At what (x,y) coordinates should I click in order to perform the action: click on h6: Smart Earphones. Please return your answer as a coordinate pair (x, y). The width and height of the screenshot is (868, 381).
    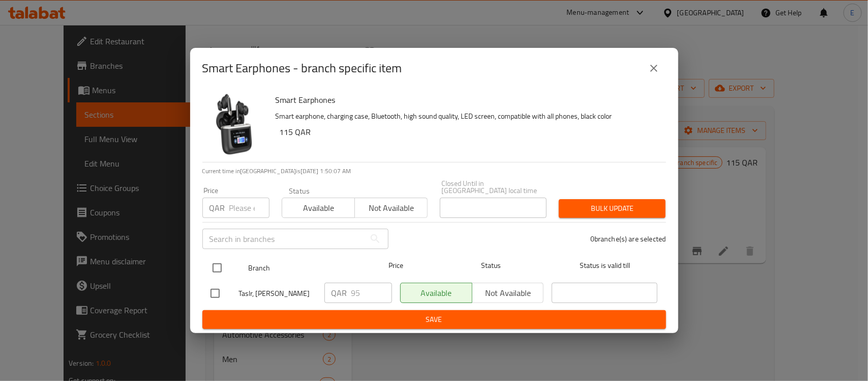
    Looking at the image, I should click on (467, 100).